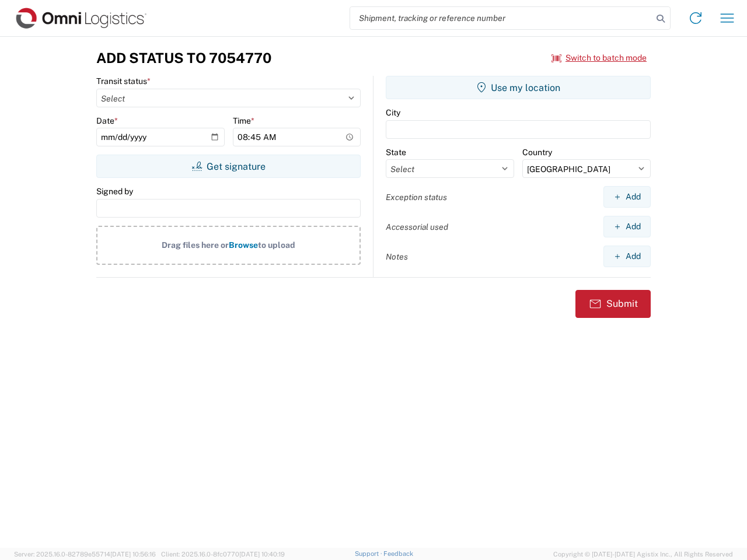  What do you see at coordinates (501, 18) in the screenshot?
I see `input: Shipment, tracking or reference number` at bounding box center [501, 18].